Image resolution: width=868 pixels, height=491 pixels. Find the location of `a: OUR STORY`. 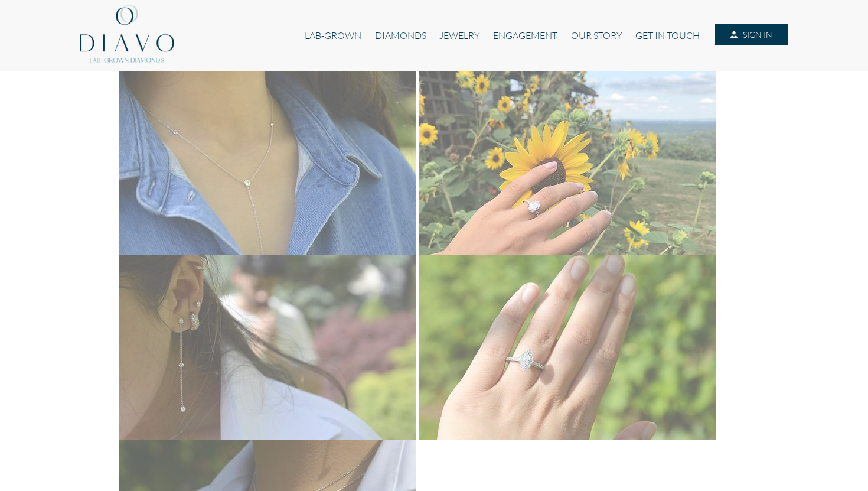

a: OUR STORY is located at coordinates (596, 36).